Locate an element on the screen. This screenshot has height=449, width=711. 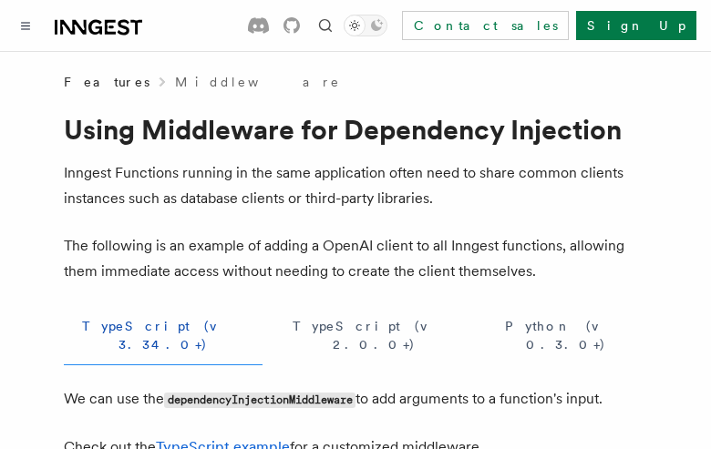
button: Toggle dark mode is located at coordinates (365, 26).